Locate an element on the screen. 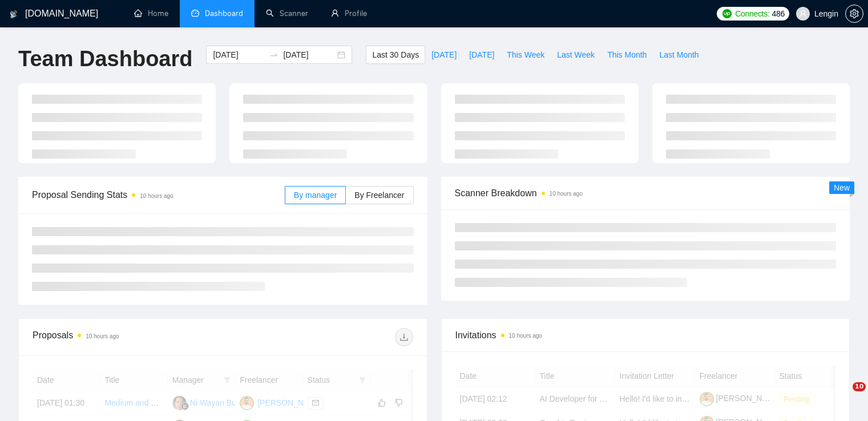 This screenshot has width=868, height=421. span: By manager is located at coordinates (315, 195).